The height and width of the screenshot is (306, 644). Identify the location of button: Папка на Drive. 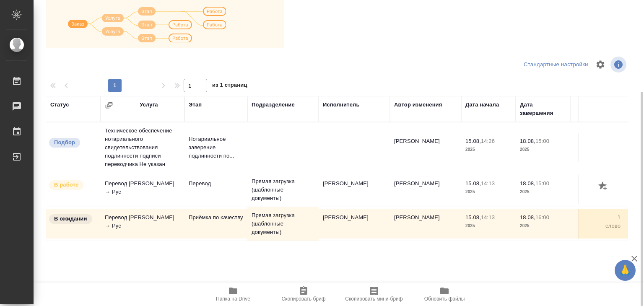
(233, 294).